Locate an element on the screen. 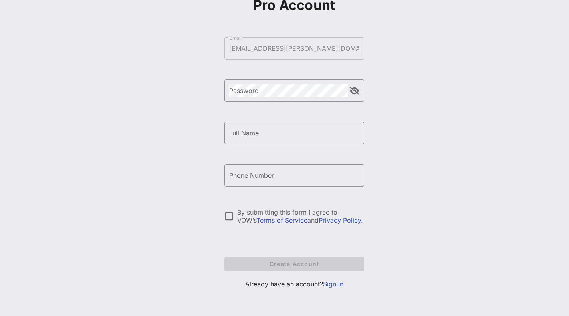  p: Already have an account? is located at coordinates (294, 284).